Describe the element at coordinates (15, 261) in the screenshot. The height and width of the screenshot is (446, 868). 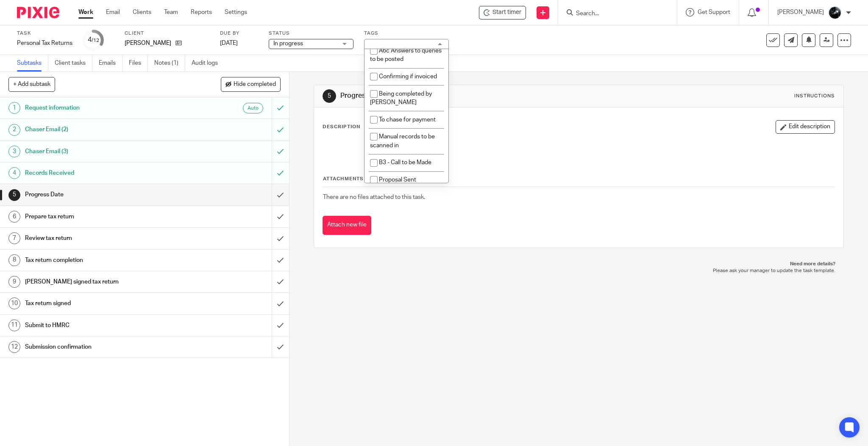
I see `div: 8` at that location.